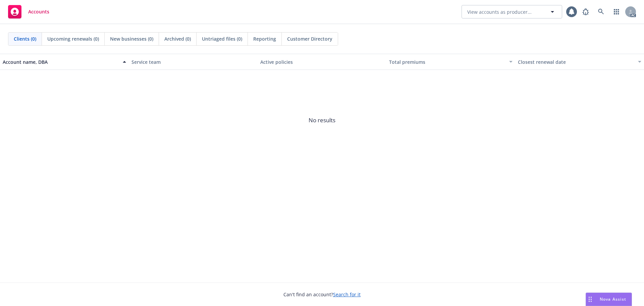  What do you see at coordinates (264, 39) in the screenshot?
I see `span: Reporting` at bounding box center [264, 39].